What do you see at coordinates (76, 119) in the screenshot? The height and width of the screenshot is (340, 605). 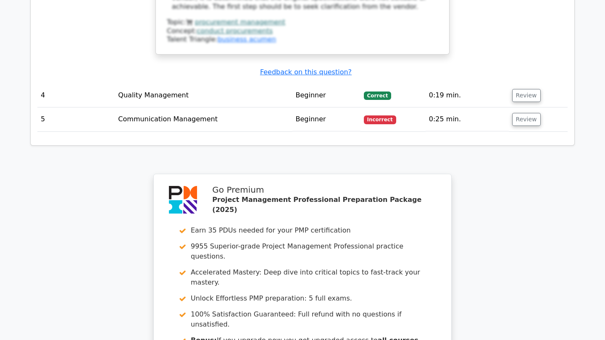 I see `td: 5` at bounding box center [76, 119].